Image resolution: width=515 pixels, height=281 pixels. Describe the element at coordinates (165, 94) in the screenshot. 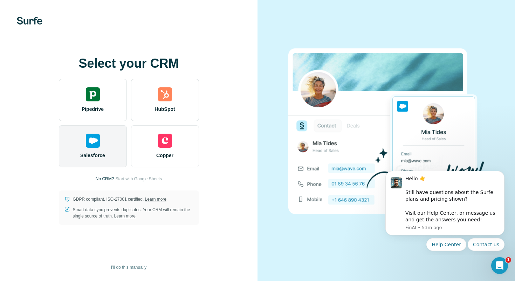

I see `img: hubspot's logo` at that location.